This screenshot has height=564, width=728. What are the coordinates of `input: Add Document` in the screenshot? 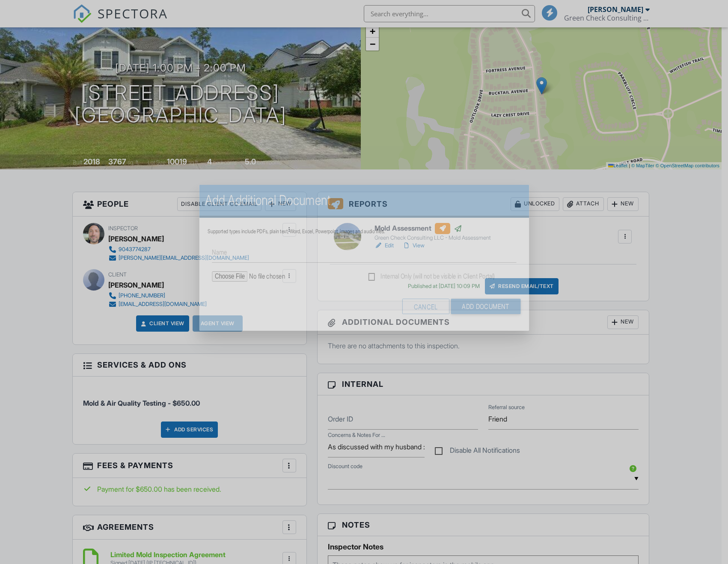 It's located at (486, 306).